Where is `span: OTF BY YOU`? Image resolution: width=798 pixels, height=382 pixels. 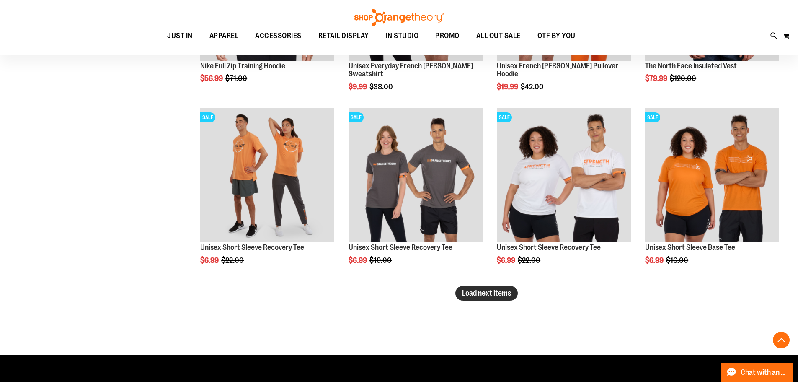
span: OTF BY YOU is located at coordinates (556, 36).